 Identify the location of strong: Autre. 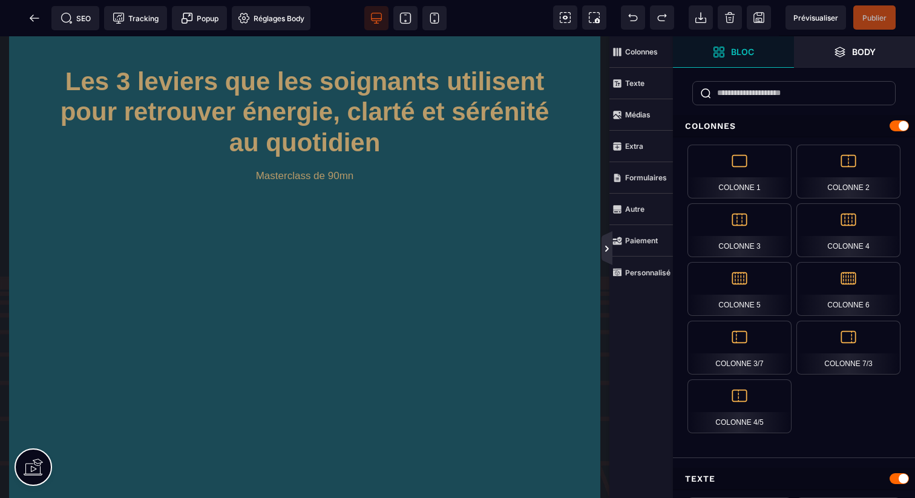
(635, 209).